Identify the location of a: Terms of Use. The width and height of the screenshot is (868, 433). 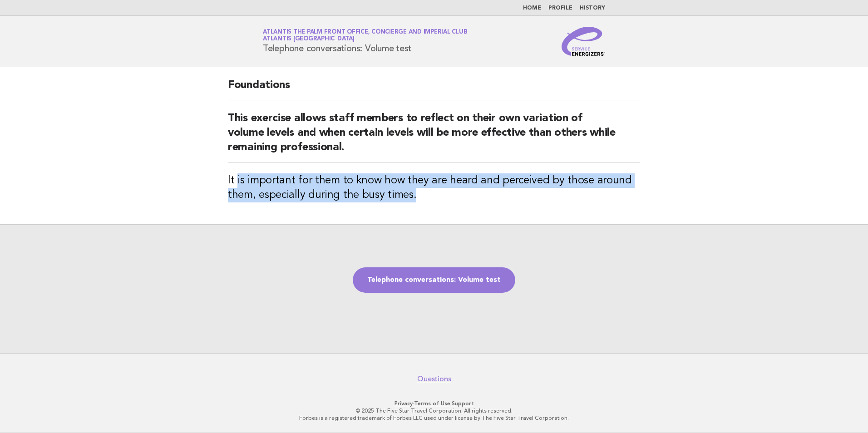
(432, 404).